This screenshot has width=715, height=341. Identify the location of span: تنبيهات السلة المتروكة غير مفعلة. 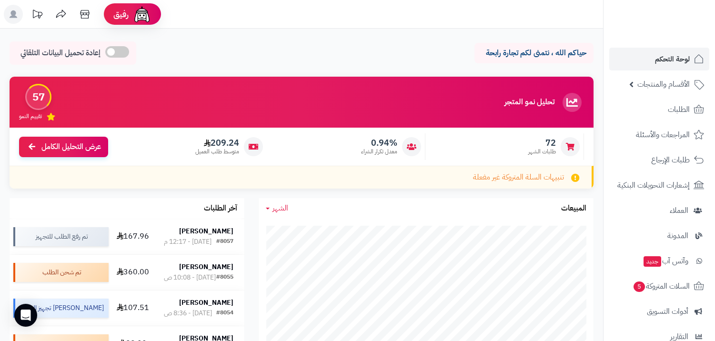
(518, 177).